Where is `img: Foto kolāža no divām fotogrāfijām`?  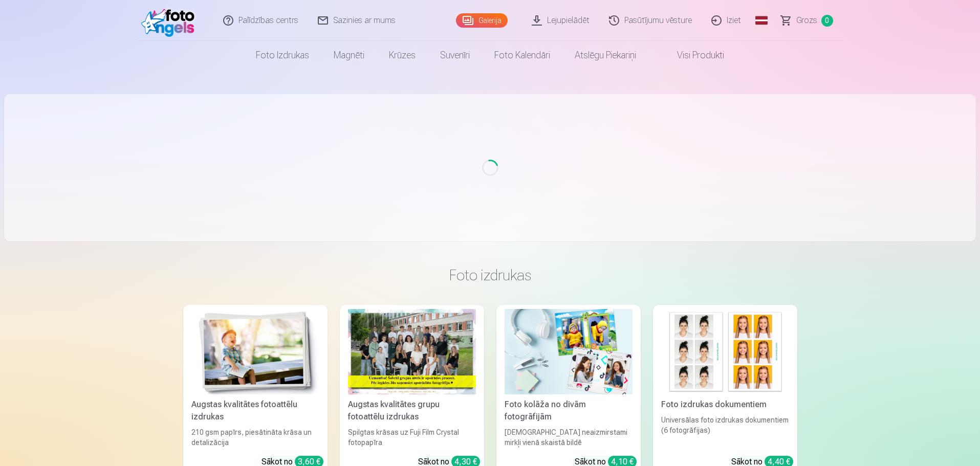 img: Foto kolāža no divām fotogrāfijām is located at coordinates (568, 351).